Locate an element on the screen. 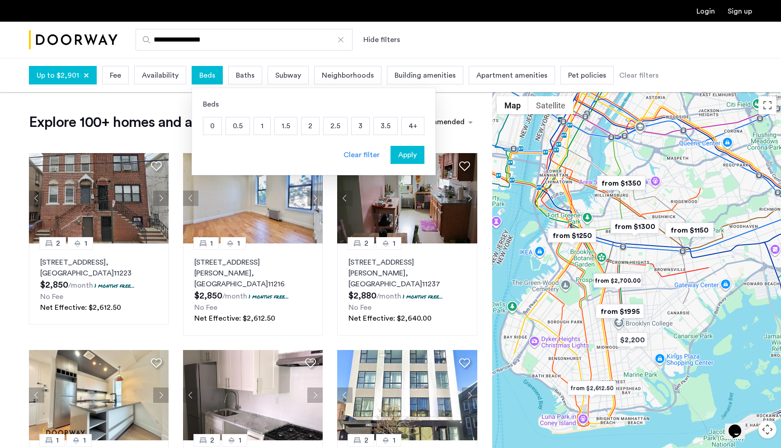 Image resolution: width=781 pixels, height=448 pixels. p: 2.5 is located at coordinates (335, 126).